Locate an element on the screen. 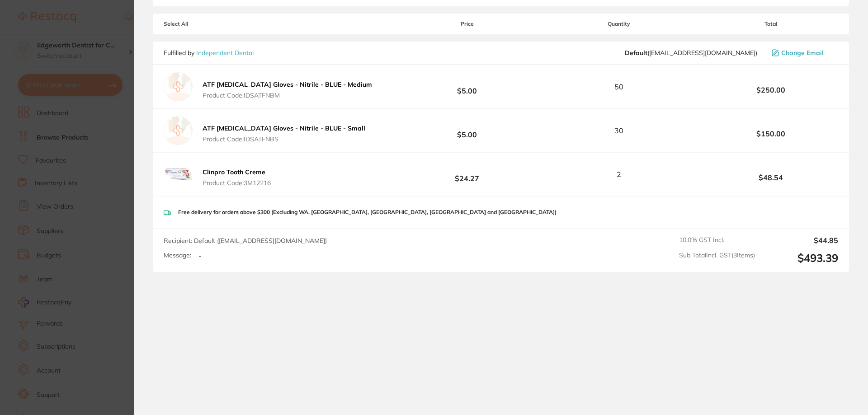 The image size is (868, 415). span: Change Email is located at coordinates (803, 53).